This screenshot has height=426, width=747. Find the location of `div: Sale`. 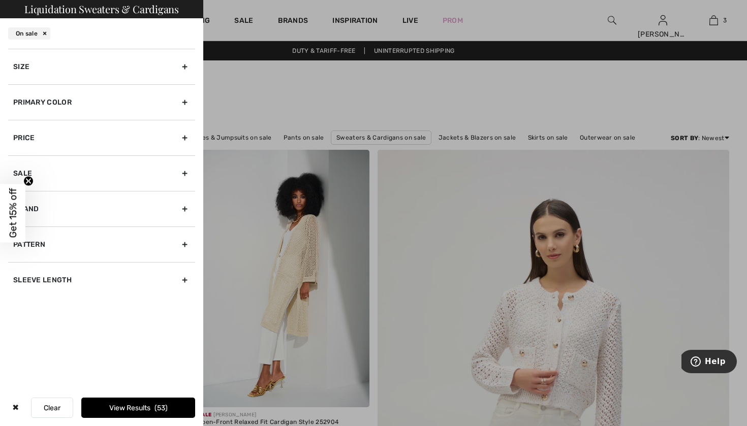

div: Sale is located at coordinates (102, 173).